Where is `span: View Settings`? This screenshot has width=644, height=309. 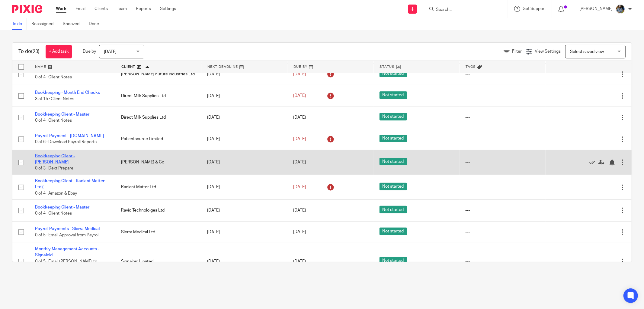 span: View Settings is located at coordinates (548, 52).